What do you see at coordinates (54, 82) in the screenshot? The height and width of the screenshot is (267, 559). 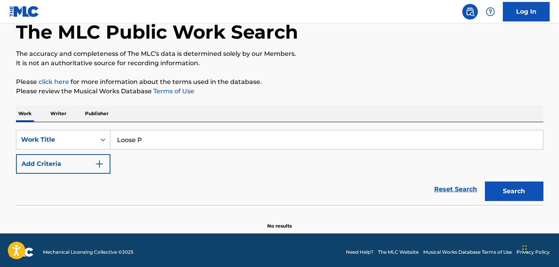 I see `a: click here` at bounding box center [54, 82].